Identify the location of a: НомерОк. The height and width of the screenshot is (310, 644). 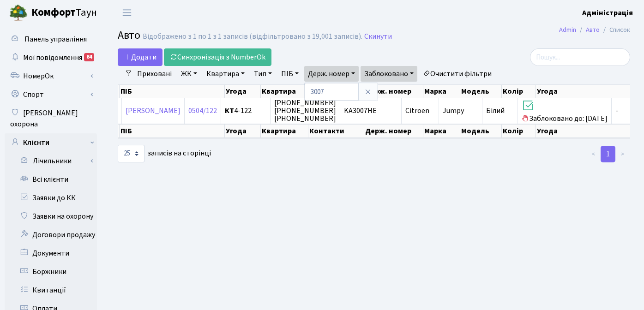
(51, 76).